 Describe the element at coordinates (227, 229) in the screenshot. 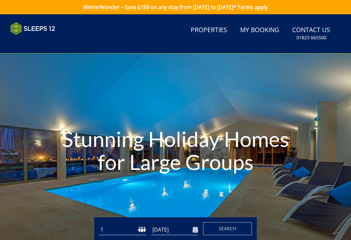

I see `button: Search` at that location.